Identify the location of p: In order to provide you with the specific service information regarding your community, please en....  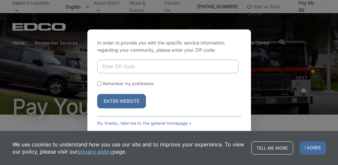
(169, 46).